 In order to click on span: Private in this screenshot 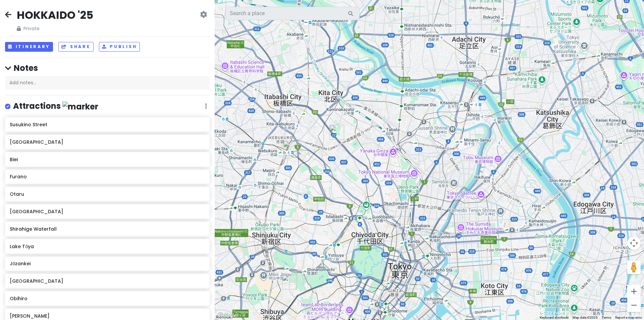, I will do `click(55, 29)`.